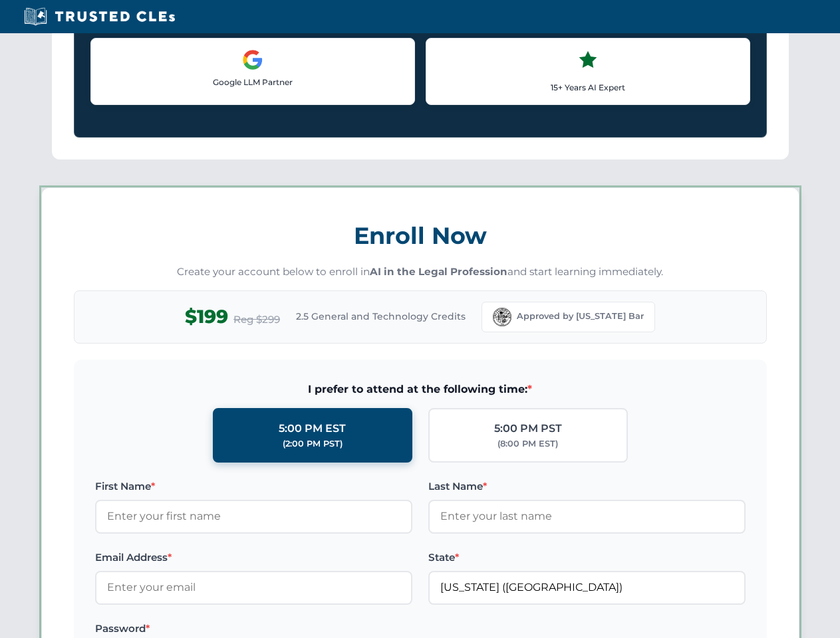 The width and height of the screenshot is (840, 638). What do you see at coordinates (99, 17) in the screenshot?
I see `img: Trusted CLEs` at bounding box center [99, 17].